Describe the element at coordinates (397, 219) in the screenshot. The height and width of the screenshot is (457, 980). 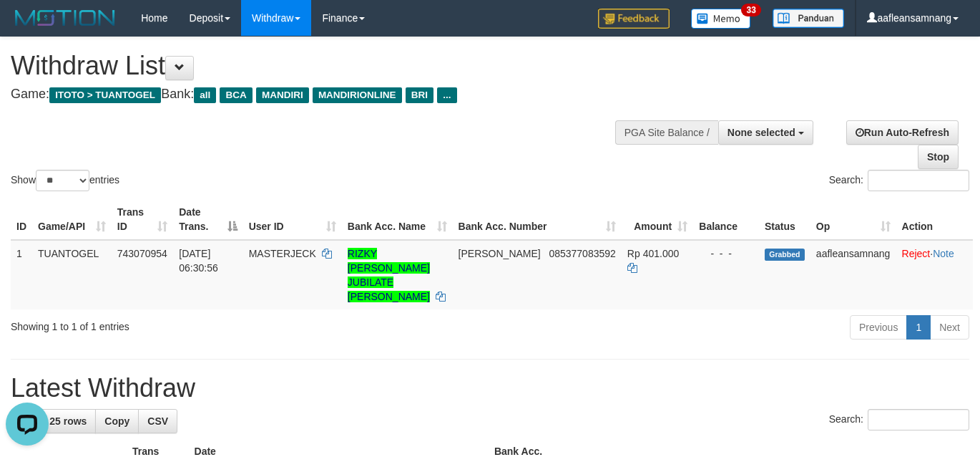
I see `th: Bank Acc. Name: activate to sort column ascending` at that location.